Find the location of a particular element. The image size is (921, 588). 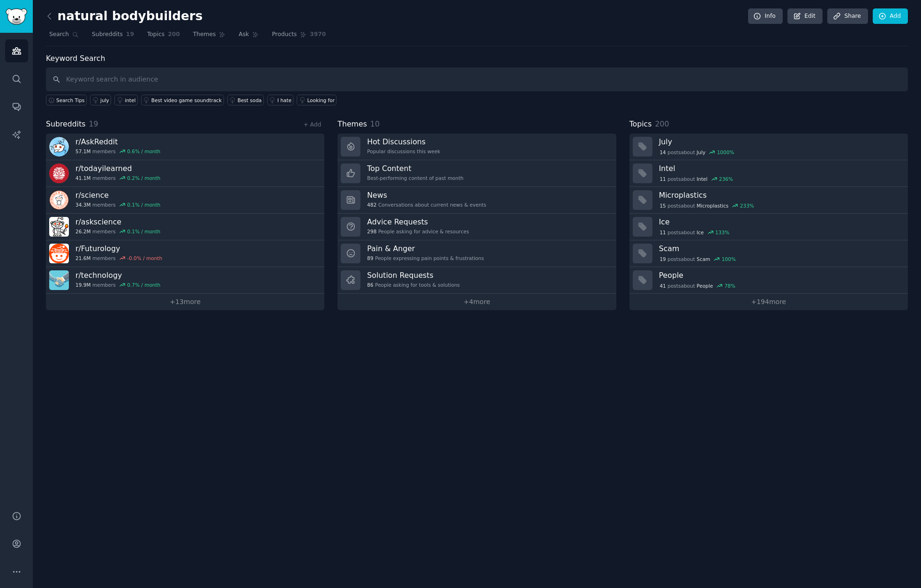

span: Products is located at coordinates (284, 35).